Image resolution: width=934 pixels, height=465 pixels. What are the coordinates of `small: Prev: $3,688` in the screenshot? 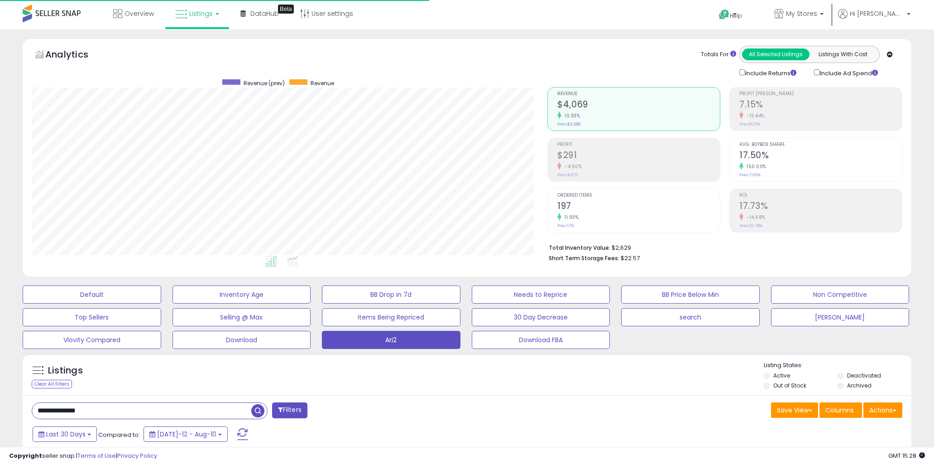 It's located at (569, 124).